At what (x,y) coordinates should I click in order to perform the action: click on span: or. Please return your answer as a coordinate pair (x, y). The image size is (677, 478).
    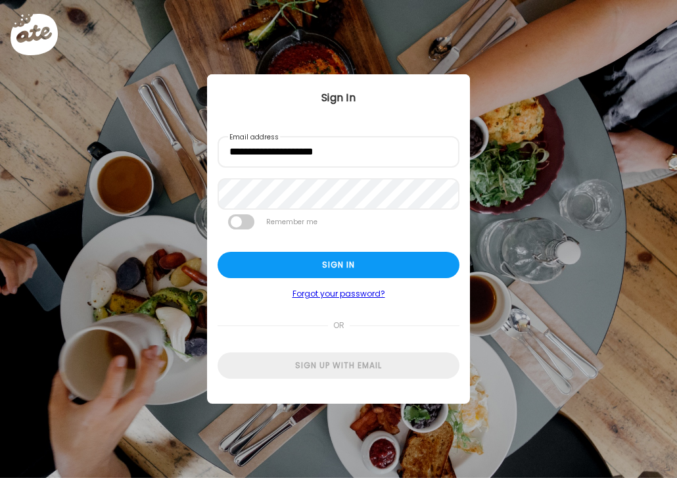
    Looking at the image, I should click on (339, 326).